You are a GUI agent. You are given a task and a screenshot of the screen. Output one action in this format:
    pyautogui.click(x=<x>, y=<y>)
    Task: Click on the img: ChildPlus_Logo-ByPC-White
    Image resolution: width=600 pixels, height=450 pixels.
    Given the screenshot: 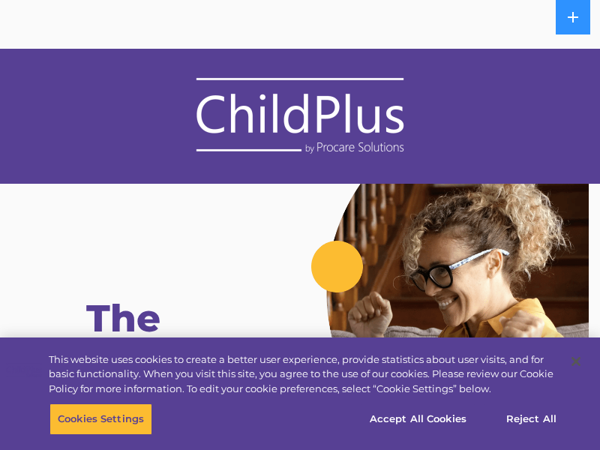 What is the action you would take?
    pyautogui.click(x=300, y=116)
    